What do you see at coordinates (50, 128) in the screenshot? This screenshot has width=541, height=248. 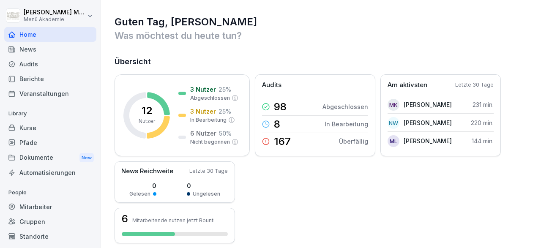 I see `div: Kurse` at bounding box center [50, 128].